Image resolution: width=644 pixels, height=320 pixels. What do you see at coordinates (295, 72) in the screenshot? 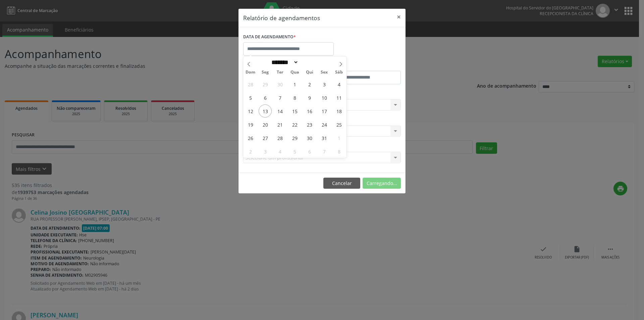
I see `span: Qua` at bounding box center [295, 72].